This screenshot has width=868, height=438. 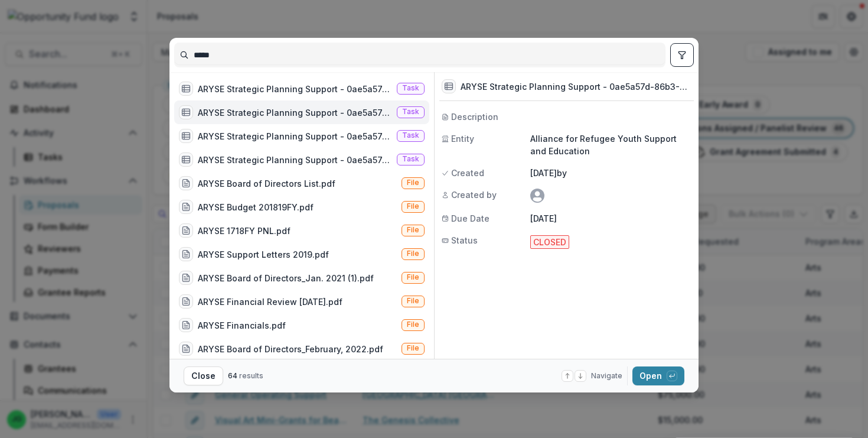 What do you see at coordinates (576, 86) in the screenshot?
I see `h3: ARYSE Strategic Planning Support - 0ae5a57d-86b3-4c0c-a9d7-cb4747f6bdde - Final Report` at bounding box center [576, 86].